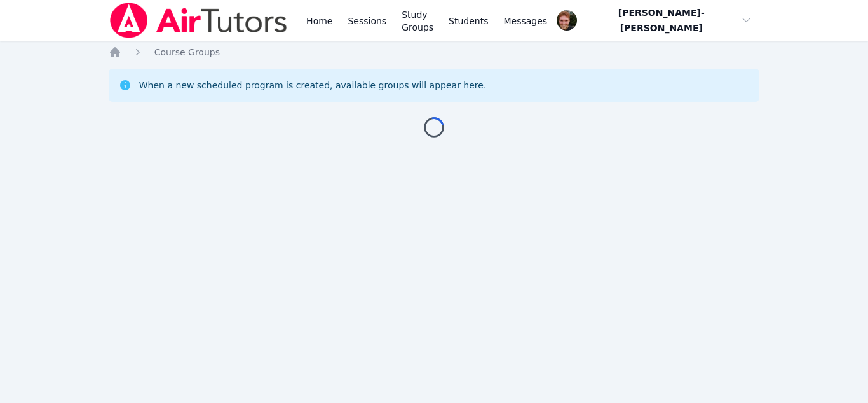  I want to click on div: When a new scheduled program is created, available groups will appear here., so click(313, 85).